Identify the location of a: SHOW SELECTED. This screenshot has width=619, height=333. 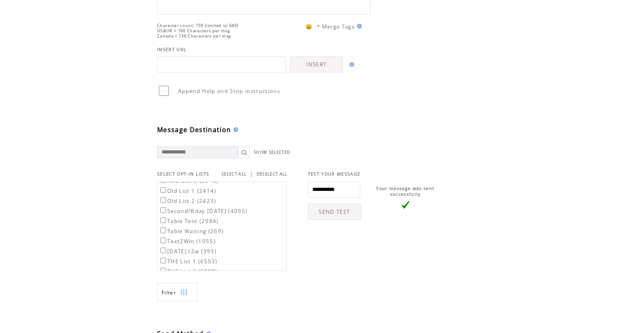
(272, 152).